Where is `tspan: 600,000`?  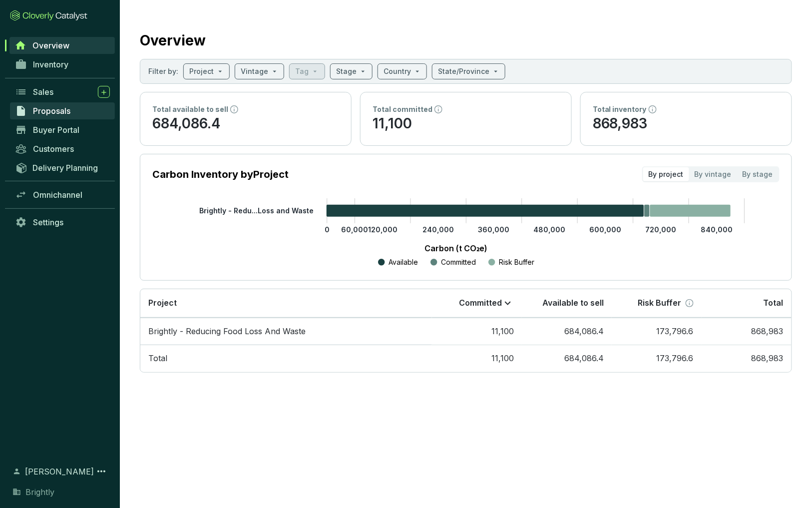 tspan: 600,000 is located at coordinates (605, 229).